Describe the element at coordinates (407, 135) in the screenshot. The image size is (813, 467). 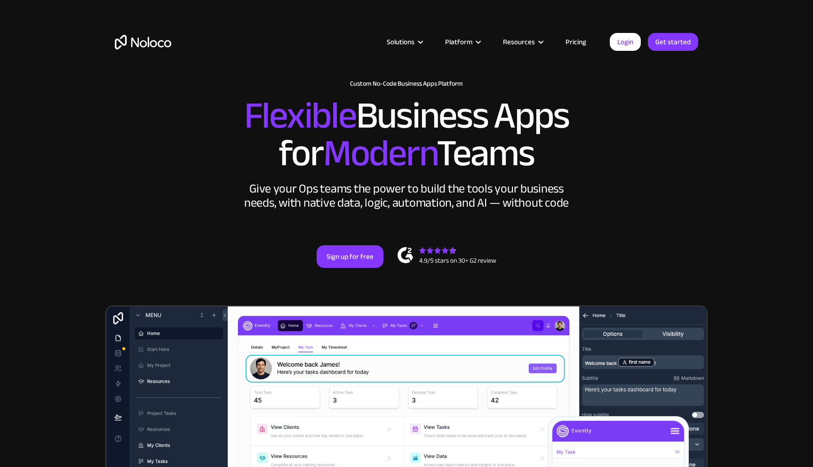
I see `h2: Business Apps for Teams` at that location.